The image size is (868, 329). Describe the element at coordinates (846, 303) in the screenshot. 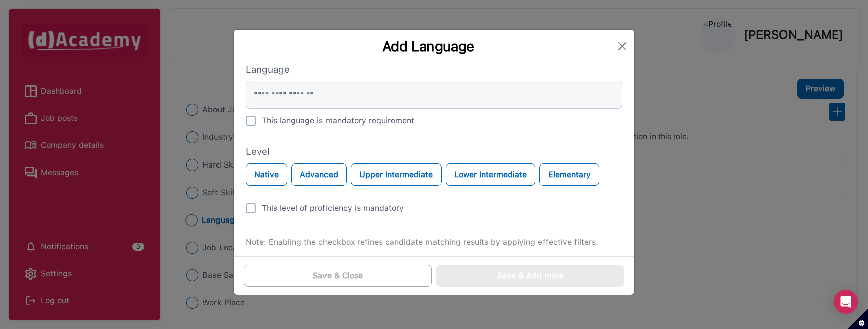

I see `div: Open Intercom Messenger` at that location.